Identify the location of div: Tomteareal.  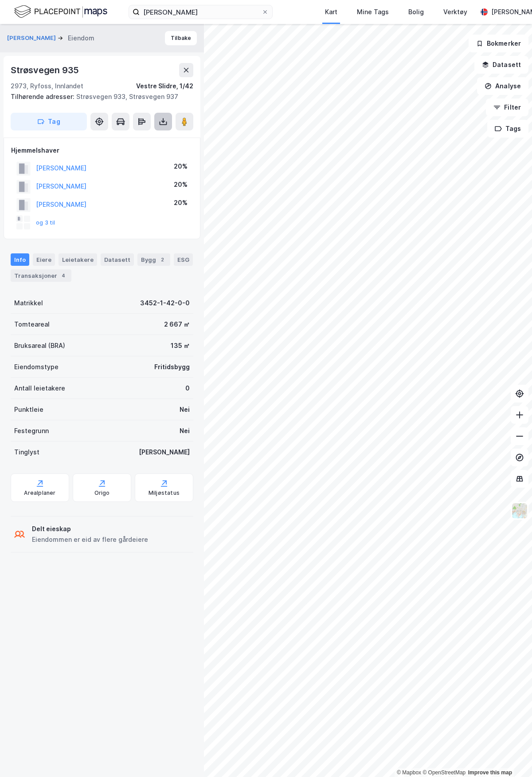
(32, 325).